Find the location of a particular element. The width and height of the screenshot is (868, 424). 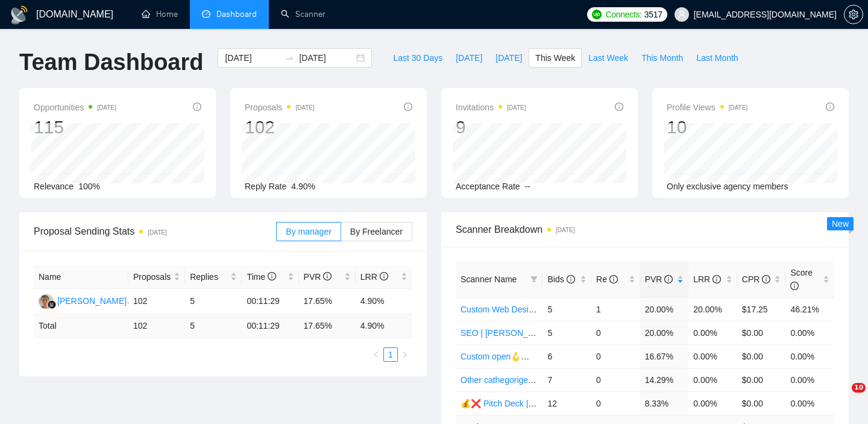

td: 46.21% is located at coordinates (809, 309).